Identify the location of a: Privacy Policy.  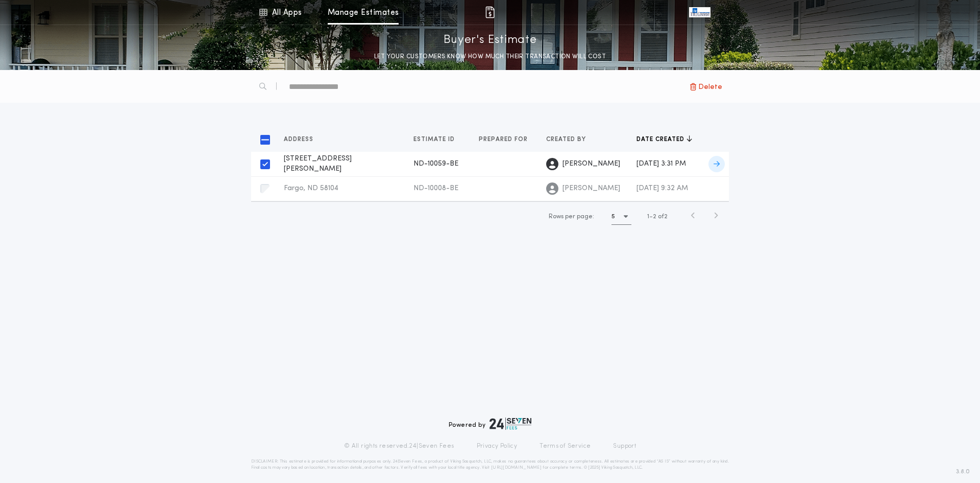
(497, 446).